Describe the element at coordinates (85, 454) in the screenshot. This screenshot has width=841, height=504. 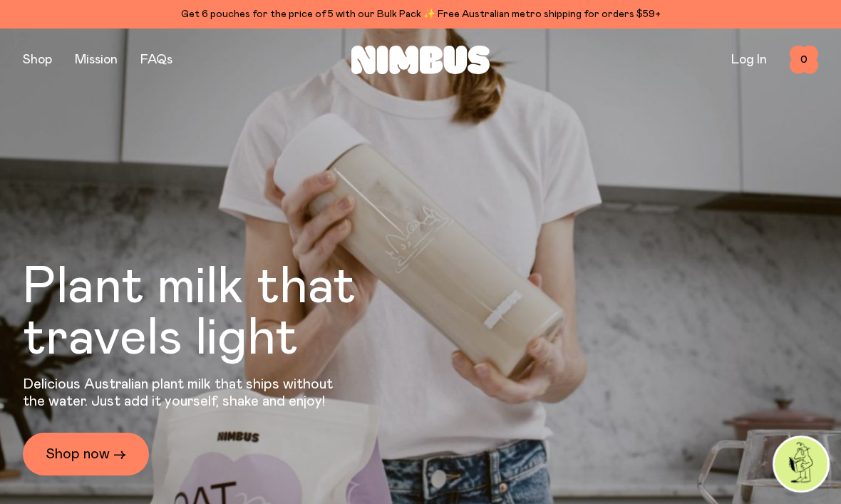
I see `a: Shop now →` at that location.